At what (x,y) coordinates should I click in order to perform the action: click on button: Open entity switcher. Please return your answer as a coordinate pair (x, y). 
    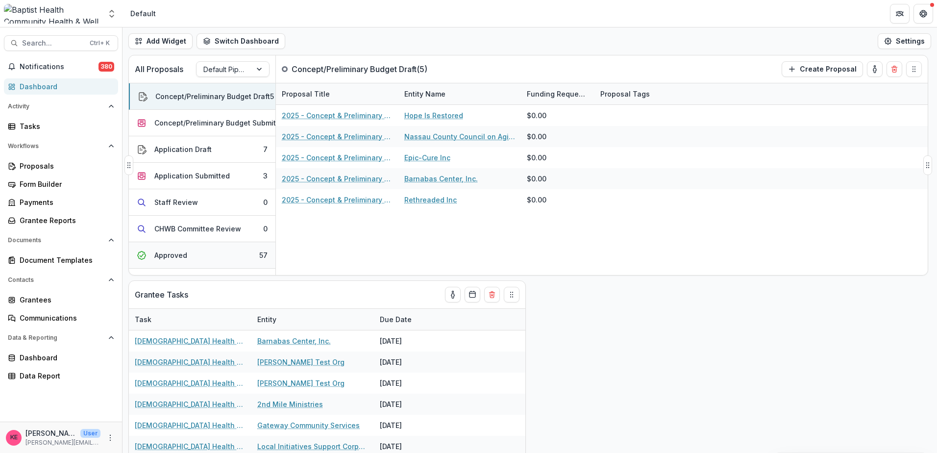
    Looking at the image, I should click on (112, 14).